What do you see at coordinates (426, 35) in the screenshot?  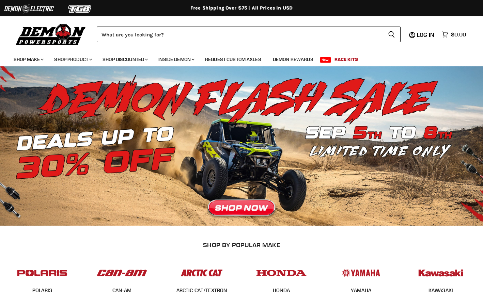 I see `span: Log in` at bounding box center [426, 35].